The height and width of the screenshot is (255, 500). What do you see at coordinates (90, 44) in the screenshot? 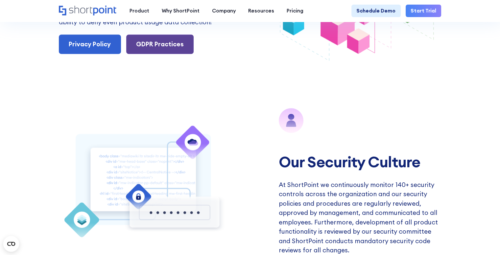
I see `a: Privacy Policy` at bounding box center [90, 44].